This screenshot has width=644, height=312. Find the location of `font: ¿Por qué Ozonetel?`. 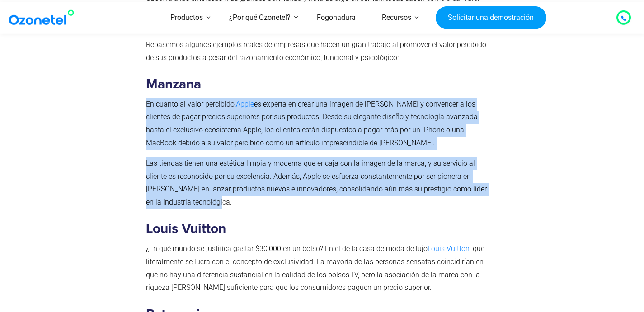

font: ¿Por qué Ozonetel? is located at coordinates (260, 18).